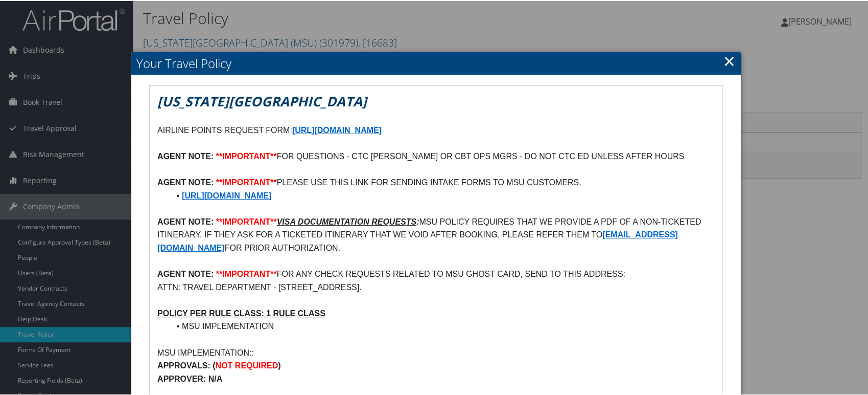 Image resolution: width=868 pixels, height=395 pixels. What do you see at coordinates (347, 220) in the screenshot?
I see `u: VISA DOCUMENTATION REQUESTS` at bounding box center [347, 220].